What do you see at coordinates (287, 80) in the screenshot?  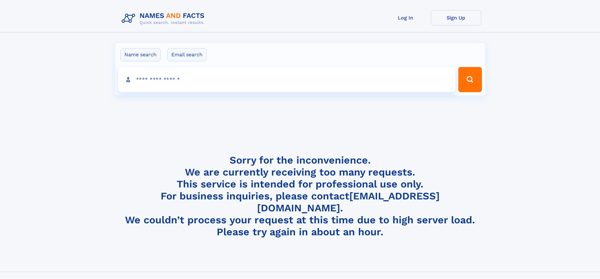 I see `input: search input` at bounding box center [287, 80].